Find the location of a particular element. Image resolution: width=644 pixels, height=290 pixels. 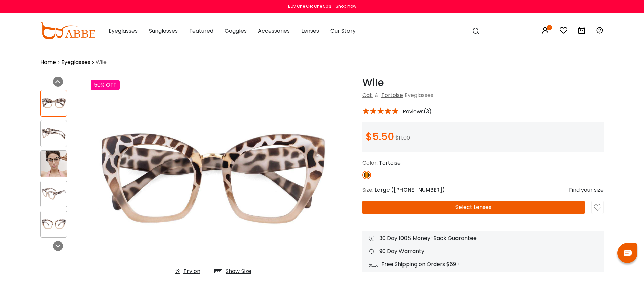

a: Eyeglasses is located at coordinates (76, 62).